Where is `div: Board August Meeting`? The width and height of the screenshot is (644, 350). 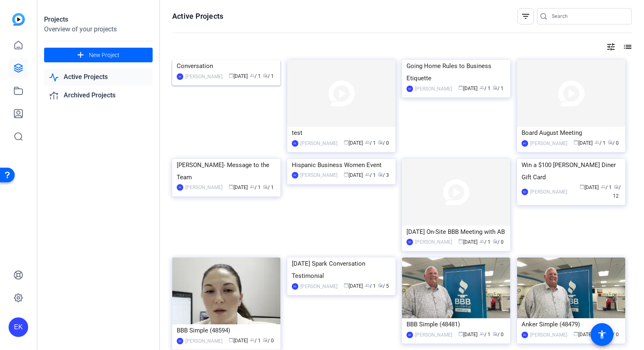
div: Board August Meeting is located at coordinates (571, 133).